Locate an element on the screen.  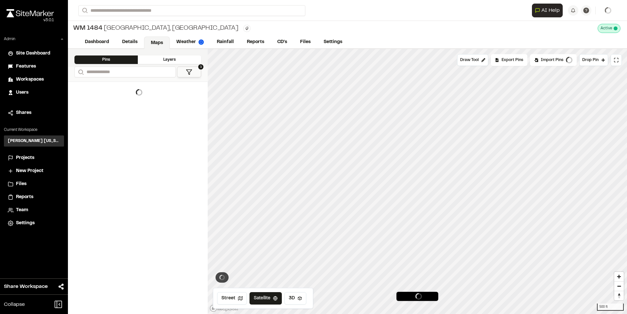
span: Projects is located at coordinates (25, 158).